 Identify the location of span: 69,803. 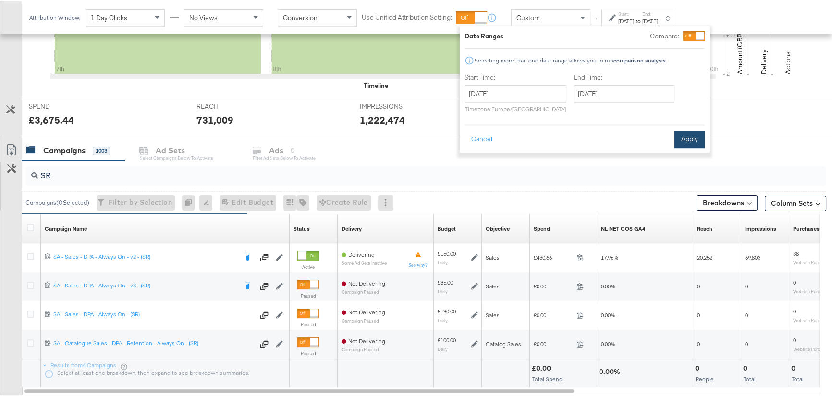
(752, 255).